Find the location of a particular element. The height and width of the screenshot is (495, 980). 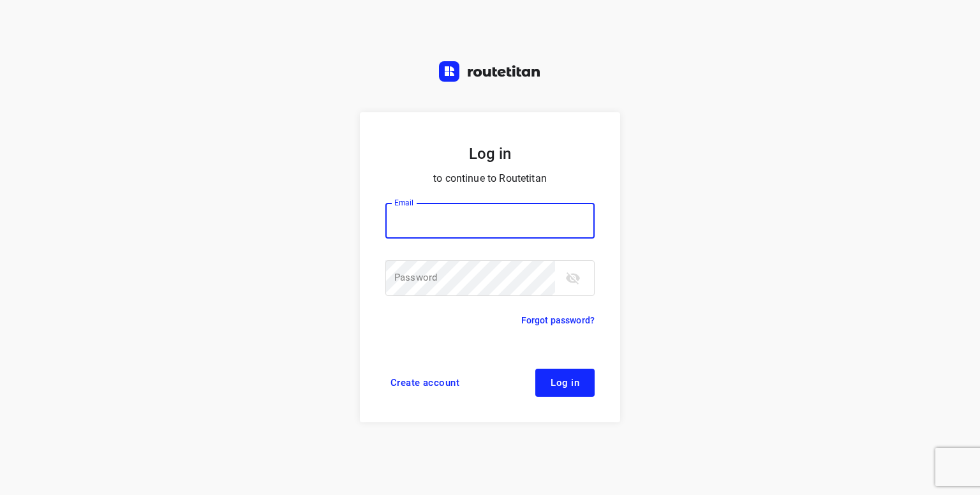

a: Forgot password? is located at coordinates (557, 320).